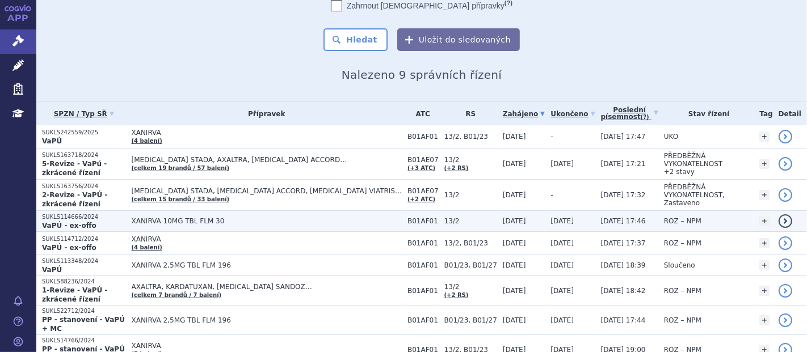 This screenshot has width=807, height=352. Describe the element at coordinates (468, 114) in the screenshot. I see `th: RS` at that location.